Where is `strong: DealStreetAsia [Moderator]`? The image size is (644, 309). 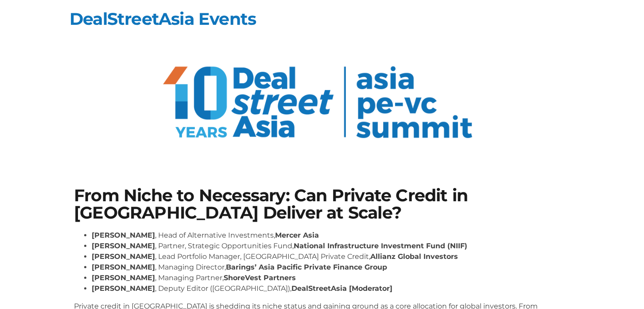 strong: DealStreetAsia [Moderator] is located at coordinates (342, 288).